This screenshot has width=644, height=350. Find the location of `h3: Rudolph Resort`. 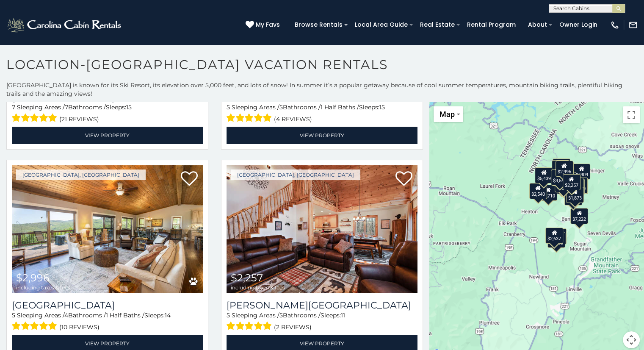

h3: Rudolph Resort is located at coordinates (322, 305).